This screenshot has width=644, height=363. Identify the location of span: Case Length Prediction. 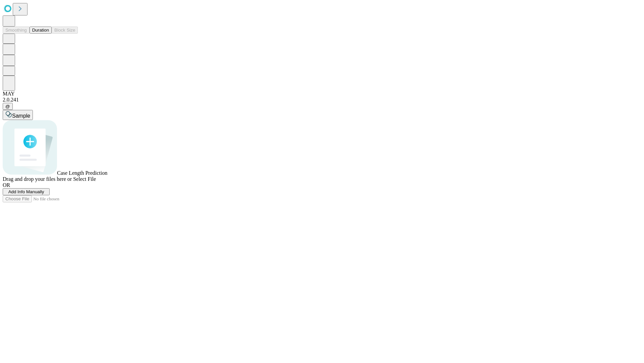
(83, 173).